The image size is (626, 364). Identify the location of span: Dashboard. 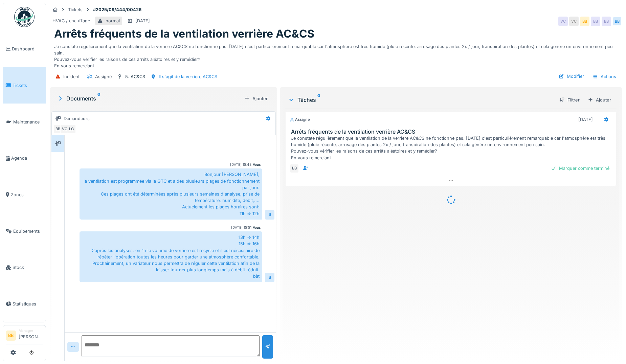
(28, 48).